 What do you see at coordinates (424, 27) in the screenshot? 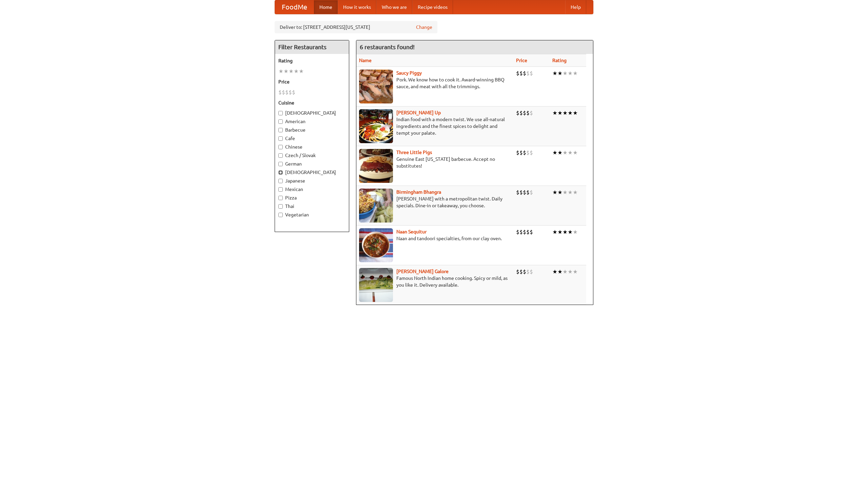
I see `a: Change` at bounding box center [424, 27].